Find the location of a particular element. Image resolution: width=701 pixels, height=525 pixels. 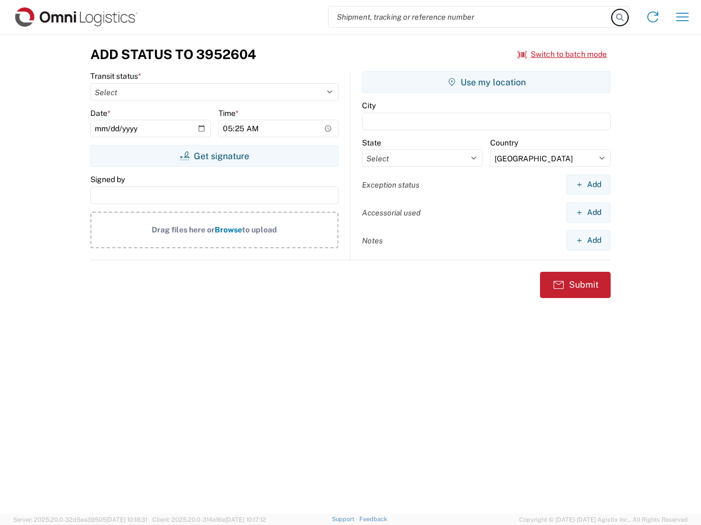

input: Shipment, tracking or reference number is located at coordinates (470, 17).